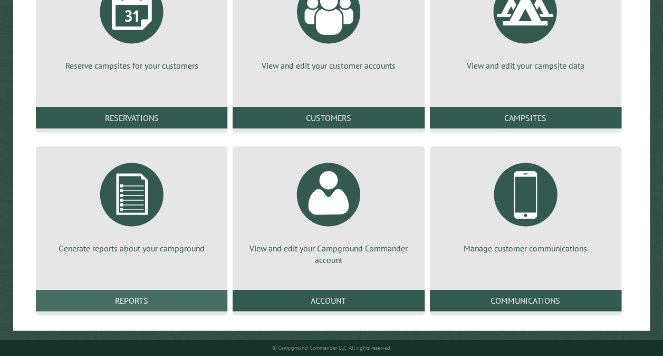 This screenshot has width=663, height=356. Describe the element at coordinates (525, 204) in the screenshot. I see `a: Manage customer communications` at that location.